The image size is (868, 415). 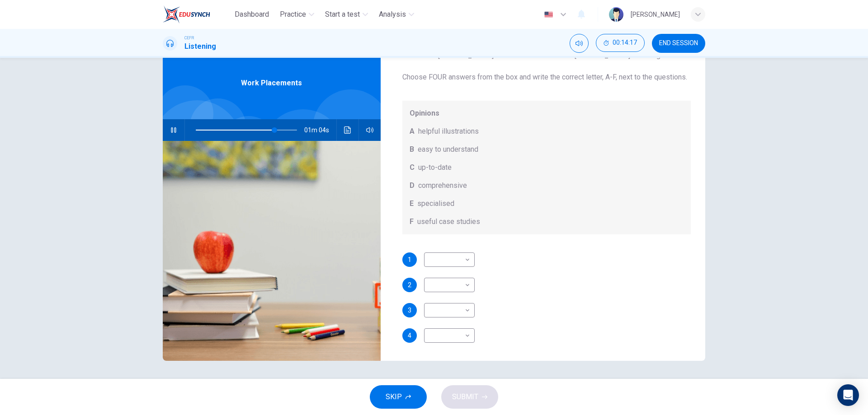 I want to click on span: A, so click(x=412, y=132).